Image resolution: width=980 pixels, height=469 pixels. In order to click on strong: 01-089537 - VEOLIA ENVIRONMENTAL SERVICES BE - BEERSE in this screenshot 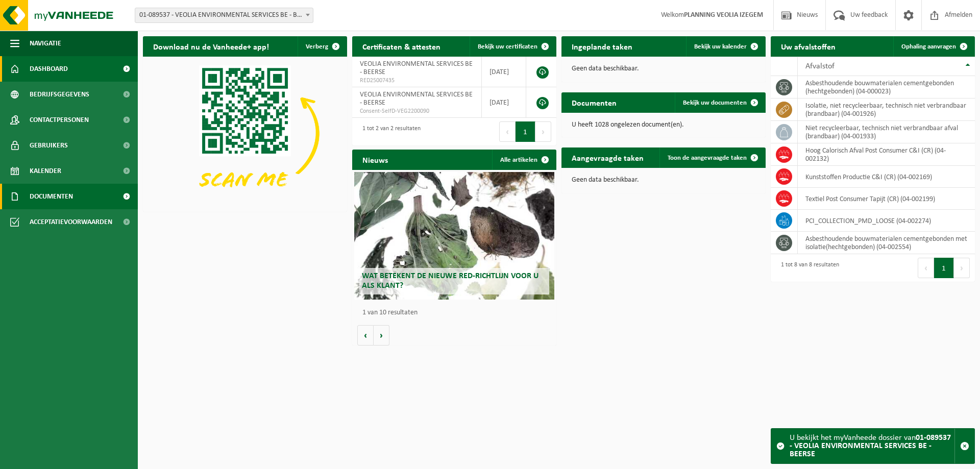, I will do `click(870, 446)`.